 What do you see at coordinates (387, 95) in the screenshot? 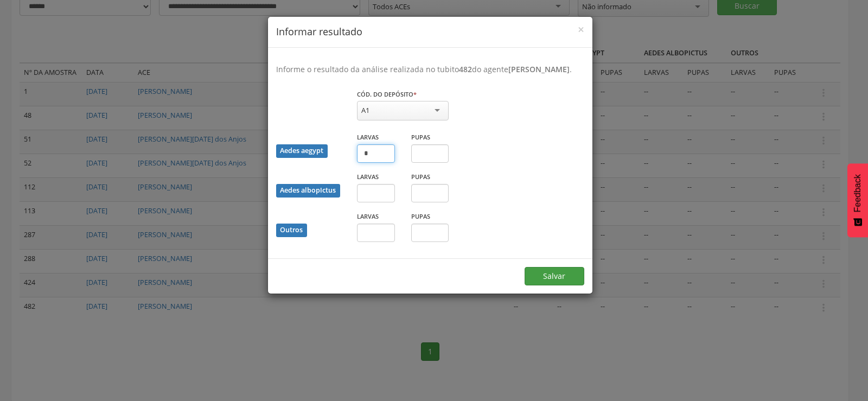
I see `label: Cód. do depósito` at bounding box center [387, 95].